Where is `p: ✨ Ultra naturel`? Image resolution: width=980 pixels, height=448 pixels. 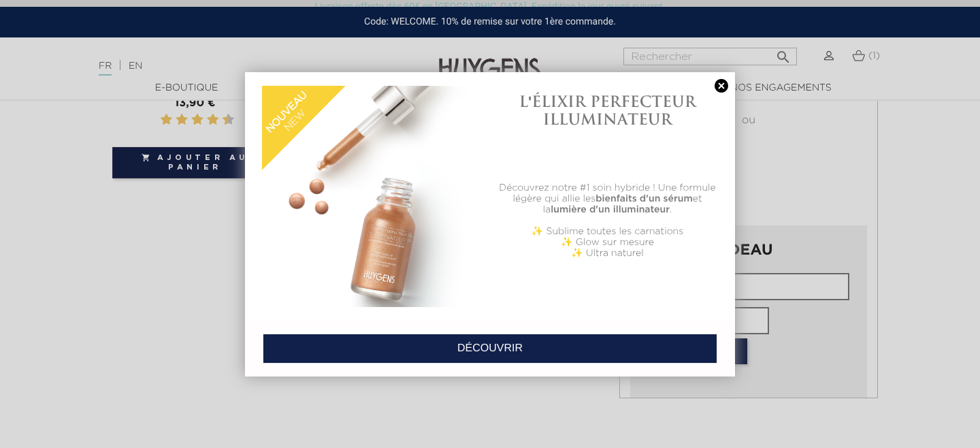 p: ✨ Ultra naturel is located at coordinates (608, 253).